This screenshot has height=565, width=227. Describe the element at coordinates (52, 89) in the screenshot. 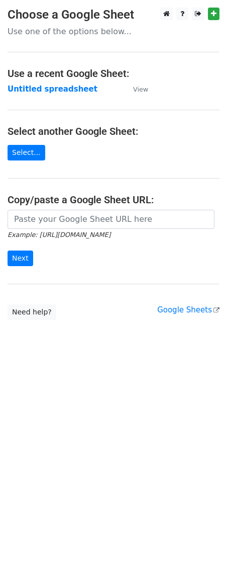

I see `strong: Untitled spreadsheet` at that location.